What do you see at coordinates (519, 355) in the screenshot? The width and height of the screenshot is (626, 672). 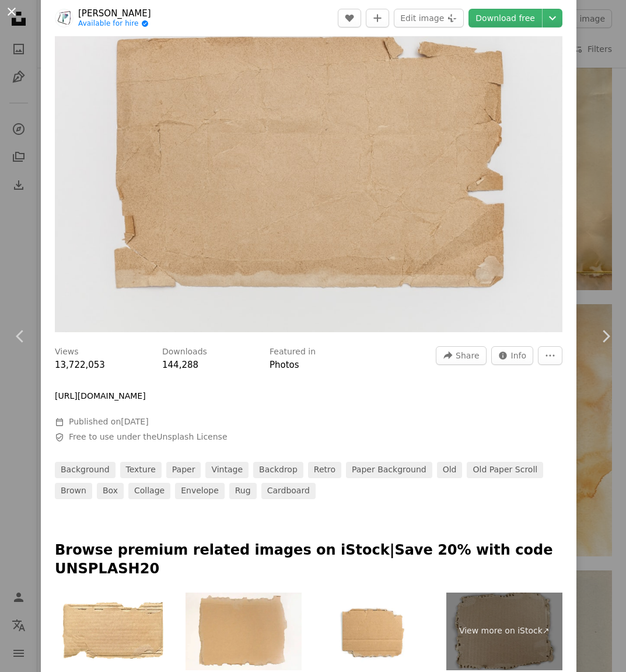 I see `span: Info` at bounding box center [519, 355].